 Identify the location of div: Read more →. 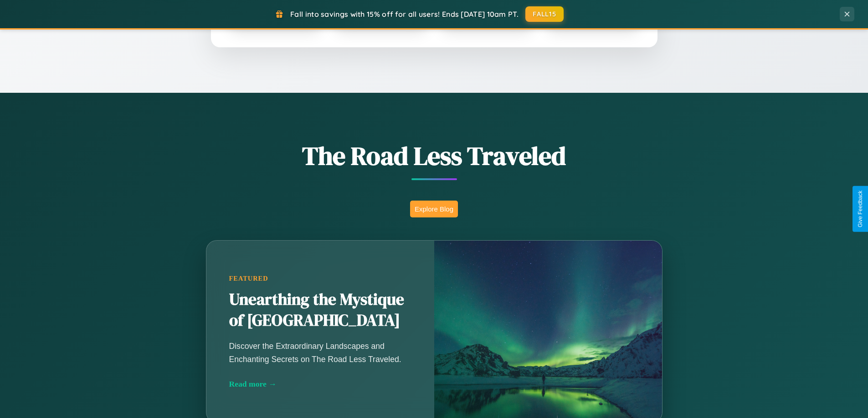
(321, 384).